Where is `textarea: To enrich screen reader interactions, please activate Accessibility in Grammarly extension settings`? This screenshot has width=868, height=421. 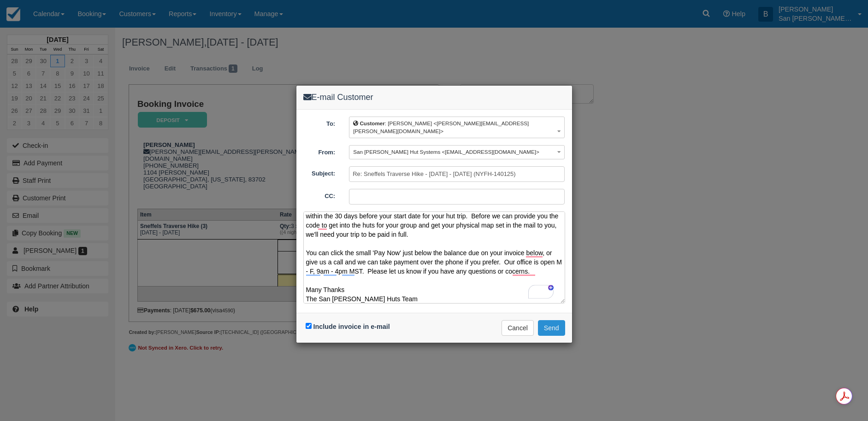
textarea: To enrich screen reader interactions, please activate Accessibility in Grammarly extension settings is located at coordinates (434, 257).